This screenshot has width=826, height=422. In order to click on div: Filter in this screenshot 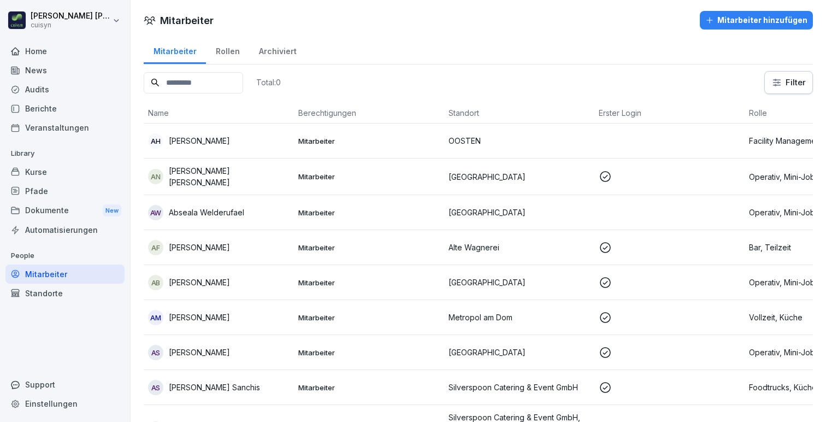, I will do `click(788, 82)`.